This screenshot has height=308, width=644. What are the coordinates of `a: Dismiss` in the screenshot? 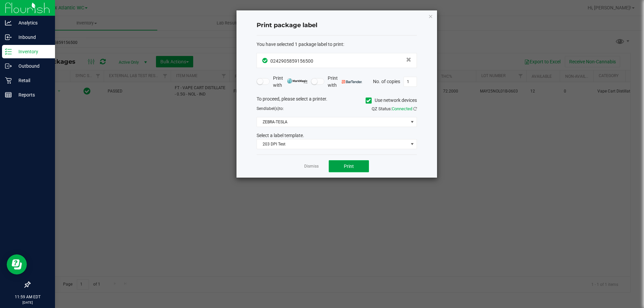 It's located at (312, 166).